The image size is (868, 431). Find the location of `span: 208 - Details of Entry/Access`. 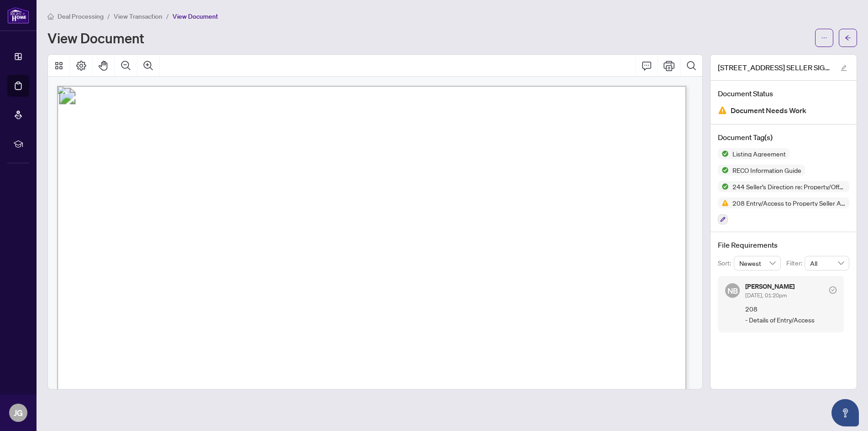

span: 208 - Details of Entry/Access is located at coordinates (791, 314).